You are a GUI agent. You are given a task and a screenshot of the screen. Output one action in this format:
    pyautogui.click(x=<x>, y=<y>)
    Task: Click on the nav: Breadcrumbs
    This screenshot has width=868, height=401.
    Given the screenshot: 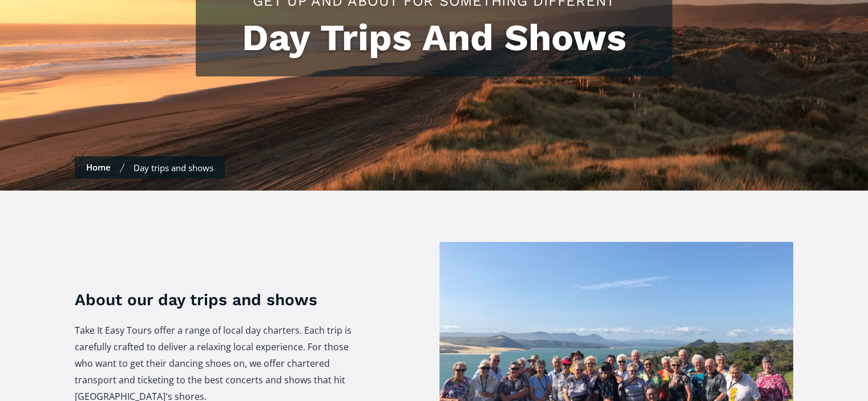 What is the action you would take?
    pyautogui.click(x=149, y=167)
    